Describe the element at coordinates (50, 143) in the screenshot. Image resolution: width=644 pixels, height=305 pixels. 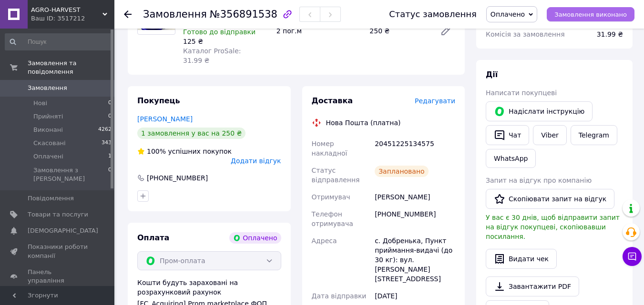
I see `span: Скасовані` at that location.